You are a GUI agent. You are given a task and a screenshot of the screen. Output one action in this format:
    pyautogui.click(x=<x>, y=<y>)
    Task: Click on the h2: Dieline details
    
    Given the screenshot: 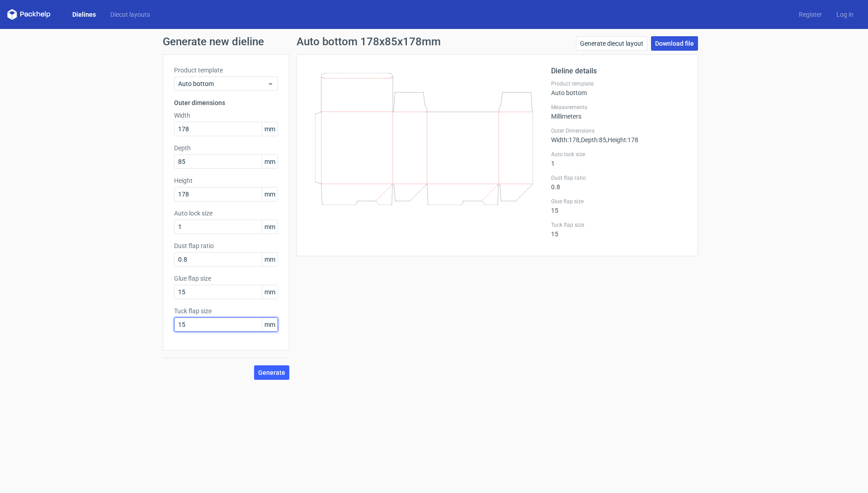 What is the action you would take?
    pyautogui.click(x=619, y=71)
    